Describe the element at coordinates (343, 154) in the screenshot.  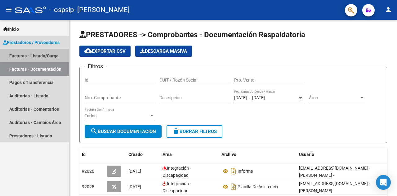
I see `datatable-header-cell: Usuario` at that location.